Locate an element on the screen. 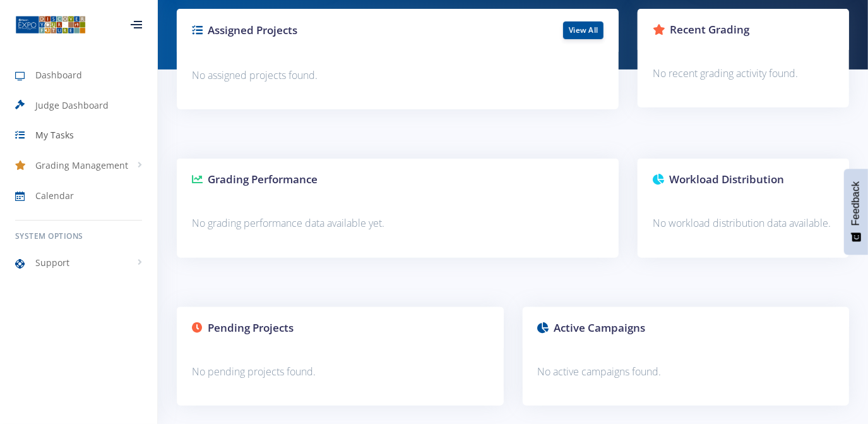 Image resolution: width=868 pixels, height=424 pixels. span: Feedback is located at coordinates (856, 203).